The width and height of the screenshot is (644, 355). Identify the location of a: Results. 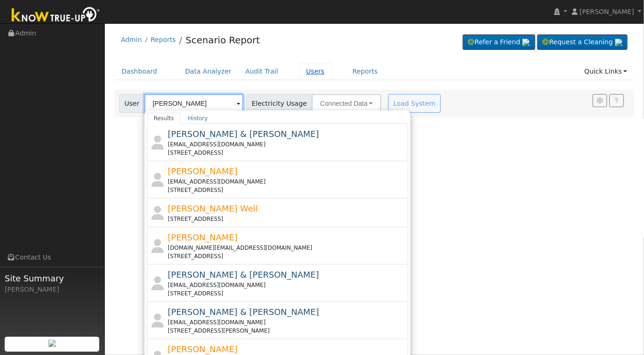
(164, 118).